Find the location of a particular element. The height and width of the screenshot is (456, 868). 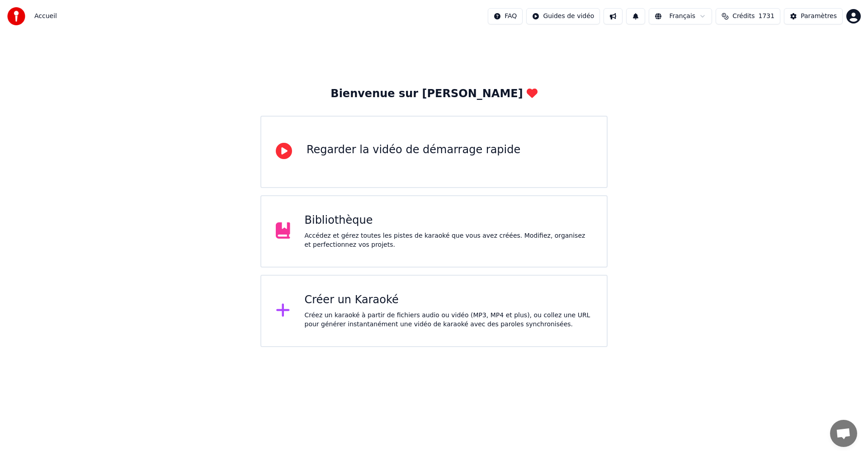

div: Créez un karaoké à partir de fichiers audio ou vidéo (MP3, MP4 et plus), ou collez une URL pour g... is located at coordinates (449, 320).